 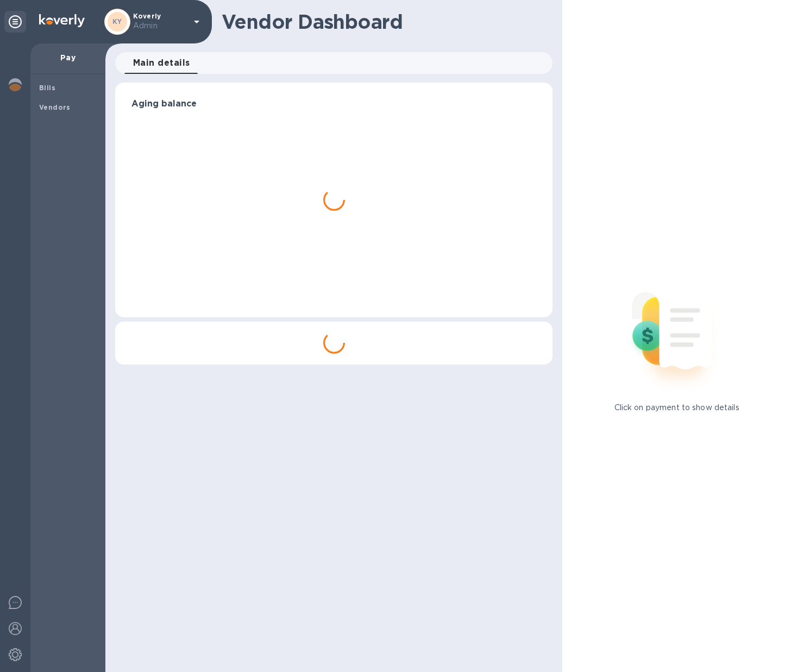 What do you see at coordinates (161, 63) in the screenshot?
I see `span: Main details` at bounding box center [161, 63].